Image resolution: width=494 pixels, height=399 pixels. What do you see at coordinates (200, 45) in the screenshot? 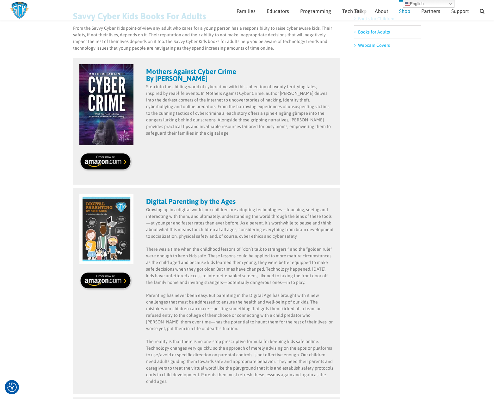
I see `span: The Savvy Cyber Kids books for adults help you be aware of technology trends and technology issue...` at bounding box center [200, 45].